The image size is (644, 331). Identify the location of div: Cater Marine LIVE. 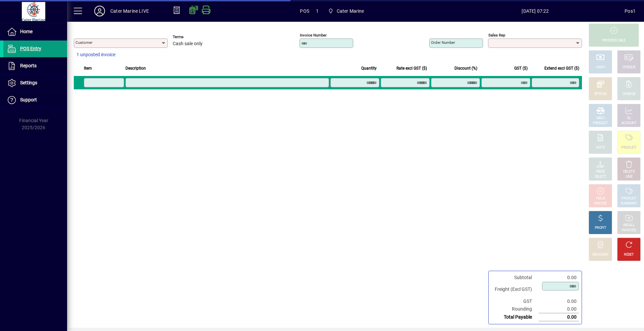
(130, 11).